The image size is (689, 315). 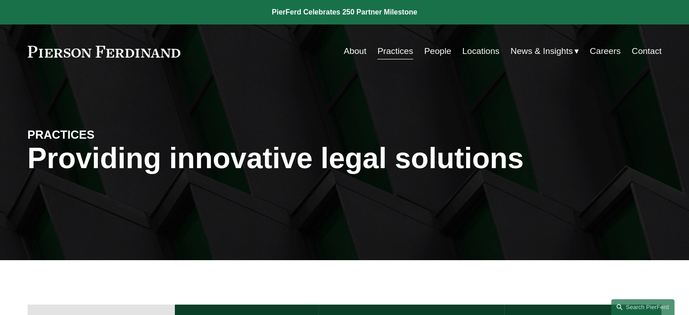 I want to click on h1: Providing innovative legal solutions, so click(x=345, y=158).